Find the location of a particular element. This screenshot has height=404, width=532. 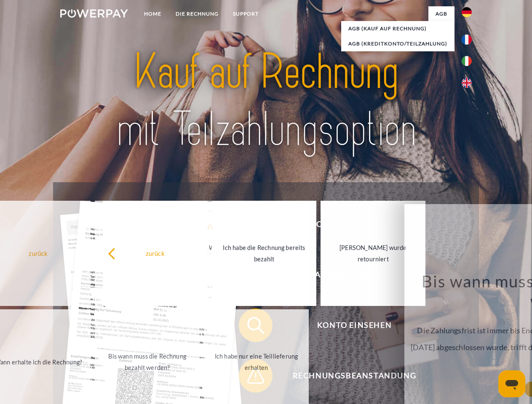

a: AGB (Kauf auf Rechnung) is located at coordinates (397, 29).